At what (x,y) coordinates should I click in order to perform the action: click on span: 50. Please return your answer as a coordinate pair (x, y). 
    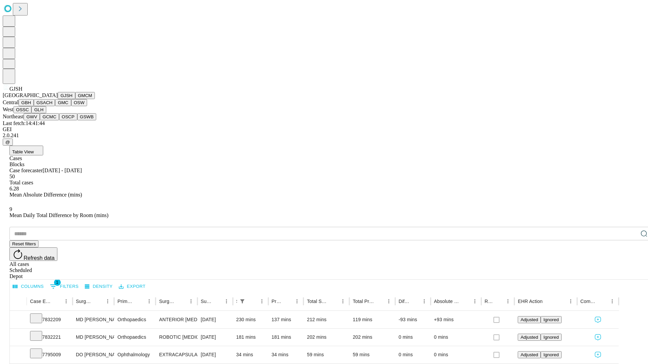
    Looking at the image, I should click on (12, 176).